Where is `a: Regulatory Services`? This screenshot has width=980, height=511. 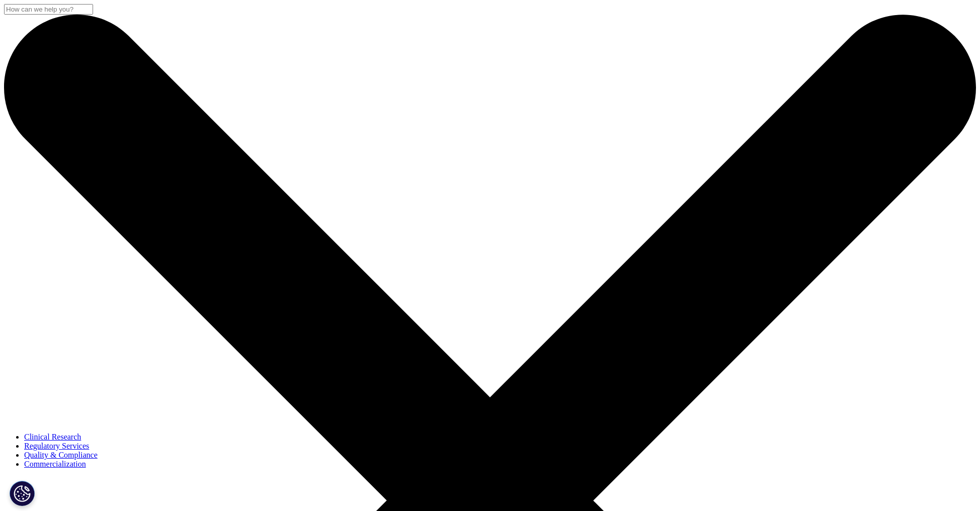 a: Regulatory Services is located at coordinates (57, 445).